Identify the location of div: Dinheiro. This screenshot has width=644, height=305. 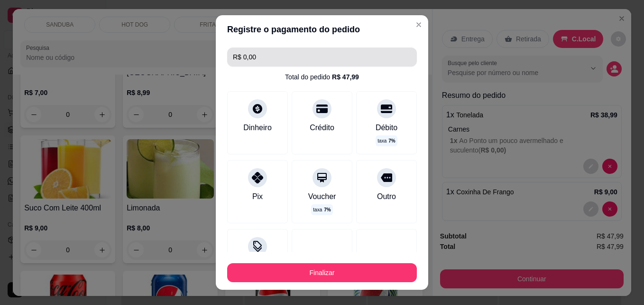
(258, 128).